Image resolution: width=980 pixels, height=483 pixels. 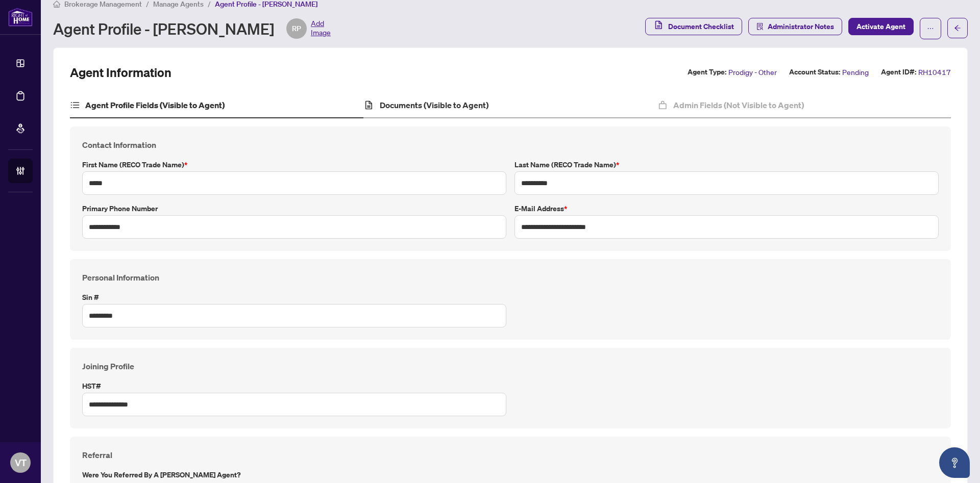 I want to click on span: Add Image, so click(x=320, y=29).